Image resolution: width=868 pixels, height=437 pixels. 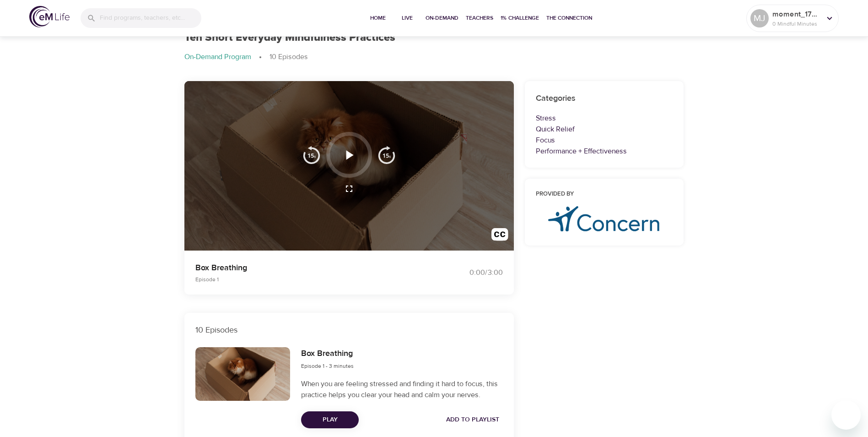 What do you see at coordinates (796, 14) in the screenshot?
I see `p: moment_1757393504` at bounding box center [796, 14].